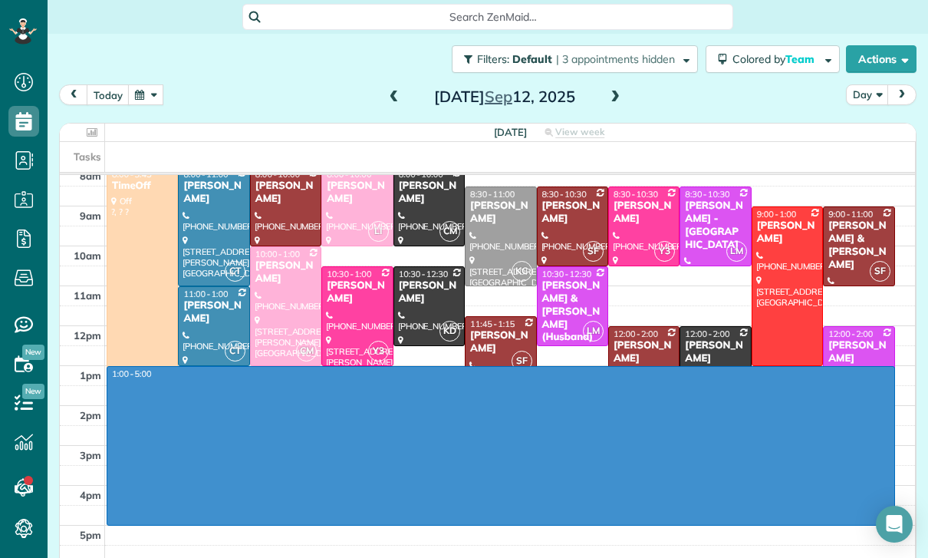 The height and width of the screenshot is (558, 928). Describe the element at coordinates (132, 174) in the screenshot. I see `span: 8:00 - 3:45` at that location.